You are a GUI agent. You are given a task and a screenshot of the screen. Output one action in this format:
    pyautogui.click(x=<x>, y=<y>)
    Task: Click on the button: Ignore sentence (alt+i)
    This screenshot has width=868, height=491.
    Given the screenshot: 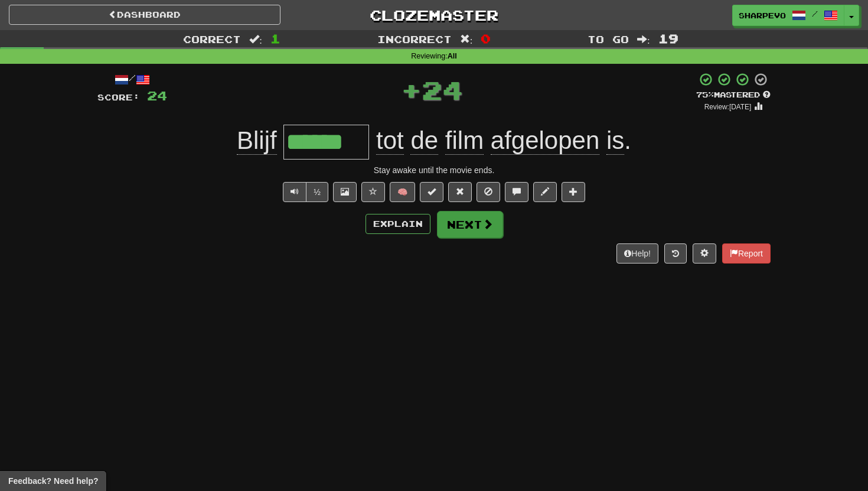 What is the action you would take?
    pyautogui.click(x=488, y=192)
    